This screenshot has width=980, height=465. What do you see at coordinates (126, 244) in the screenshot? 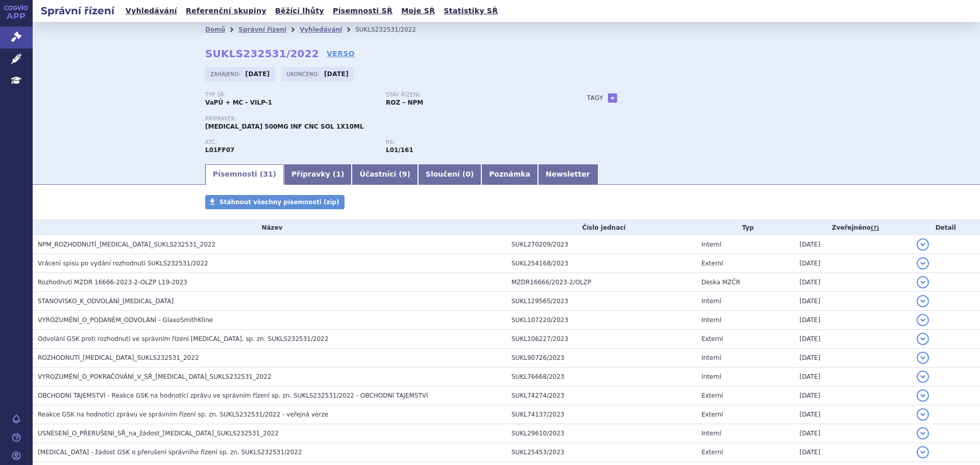
I see `span: NPM_ROZHODNUTÍ_JEMPERLI_SUKLS232531_2022` at bounding box center [126, 244].